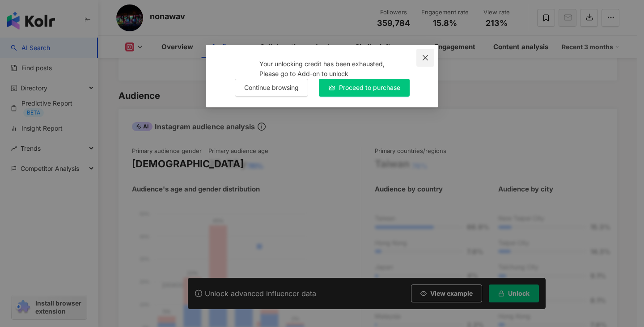 The width and height of the screenshot is (644, 327). I want to click on span: Proceed to purchase, so click(369, 88).